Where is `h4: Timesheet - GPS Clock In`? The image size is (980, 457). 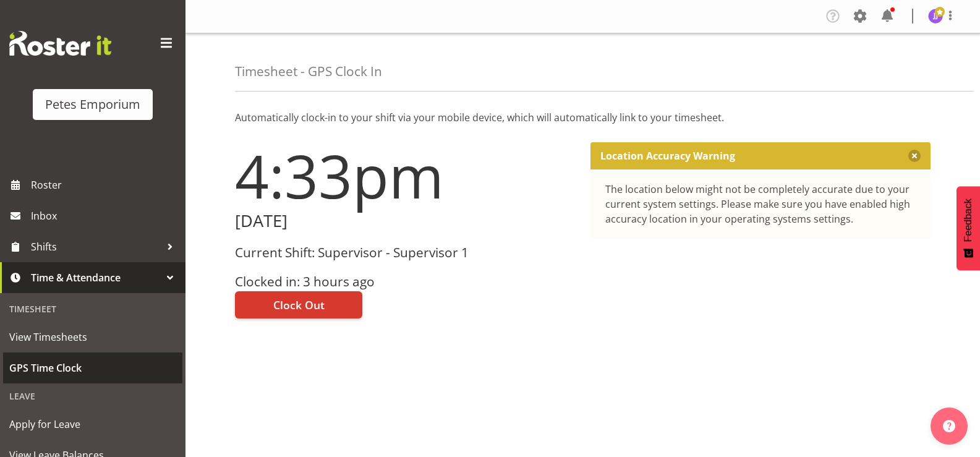
h4: Timesheet - GPS Clock In is located at coordinates (309, 71).